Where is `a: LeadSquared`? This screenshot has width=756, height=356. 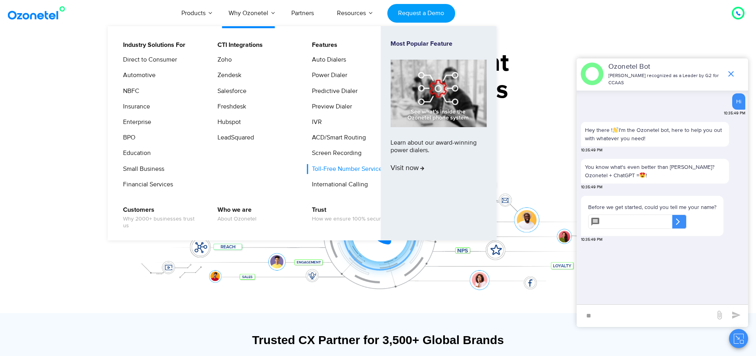 a: LeadSquared is located at coordinates (234, 137).